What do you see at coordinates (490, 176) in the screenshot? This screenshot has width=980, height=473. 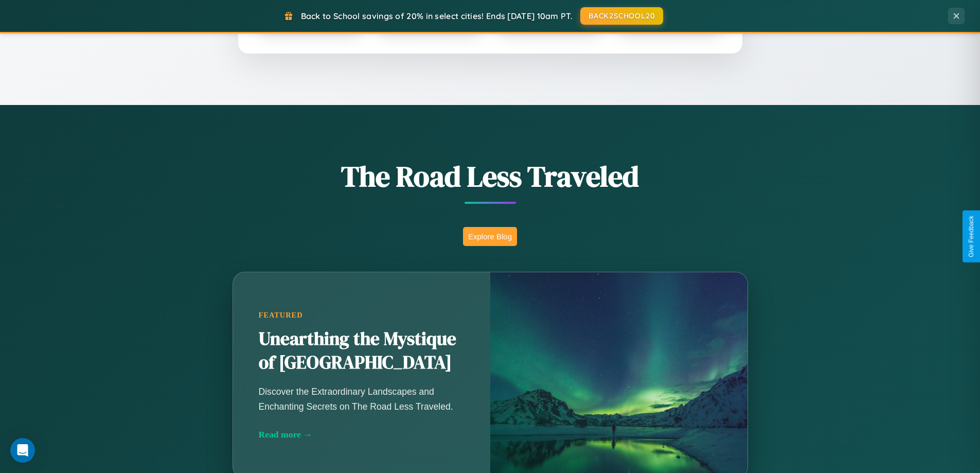 I see `h1: The Road Less Traveled` at bounding box center [490, 176].